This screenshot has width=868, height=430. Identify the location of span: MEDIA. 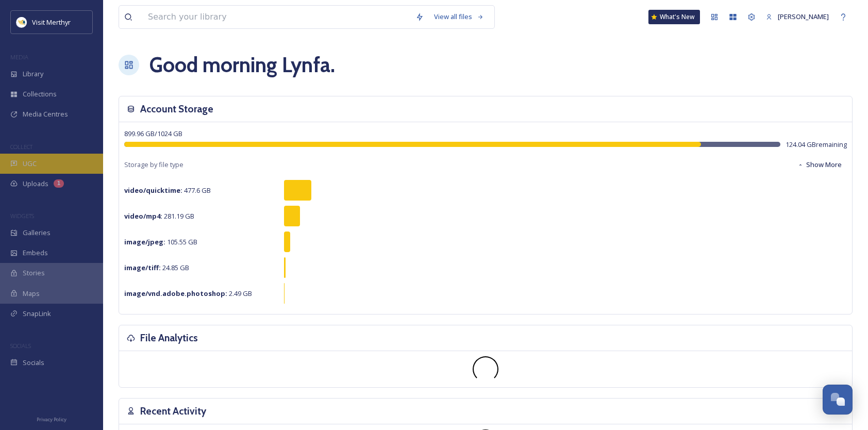
(19, 57).